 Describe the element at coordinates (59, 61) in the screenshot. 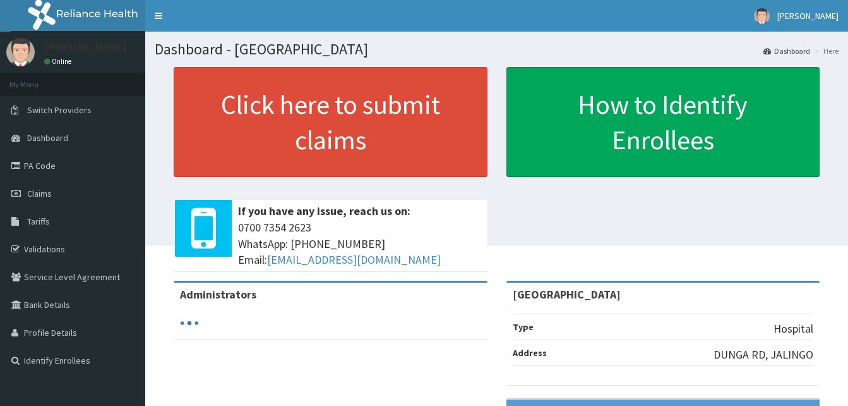

I see `a: Online` at that location.